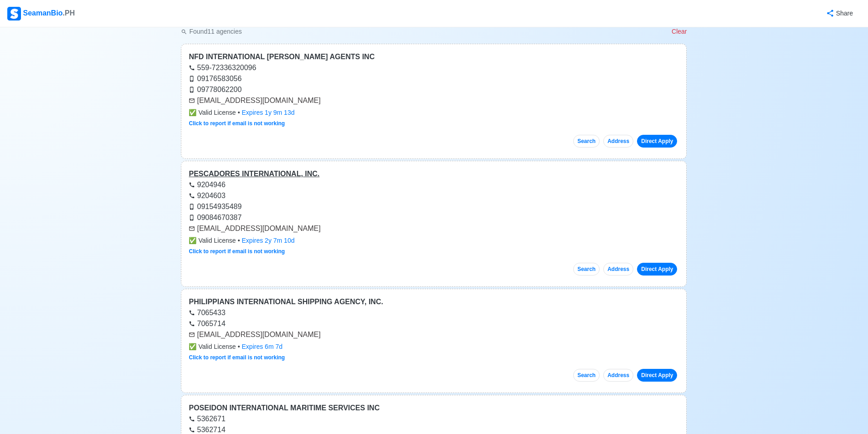  I want to click on div: Expires 1y 9m 13d, so click(268, 112).